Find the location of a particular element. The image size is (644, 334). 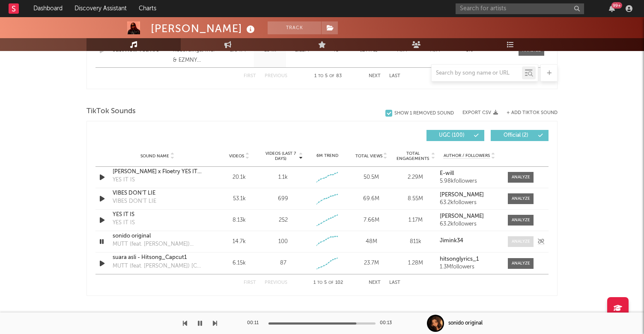

a: sonido original is located at coordinates (157, 236).